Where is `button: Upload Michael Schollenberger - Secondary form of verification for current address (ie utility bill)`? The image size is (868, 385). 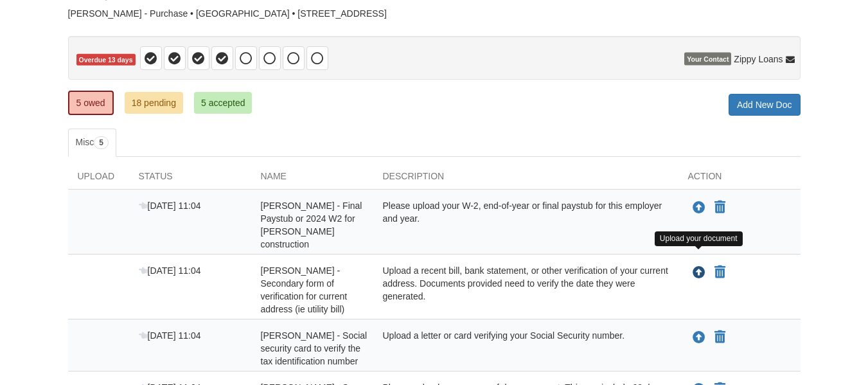 button: Upload Michael Schollenberger - Secondary form of verification for current address (ie utility bill) is located at coordinates (698, 272).